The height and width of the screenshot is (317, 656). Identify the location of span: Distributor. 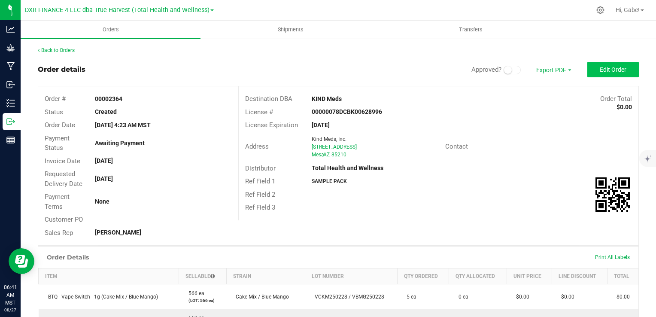
(260, 168).